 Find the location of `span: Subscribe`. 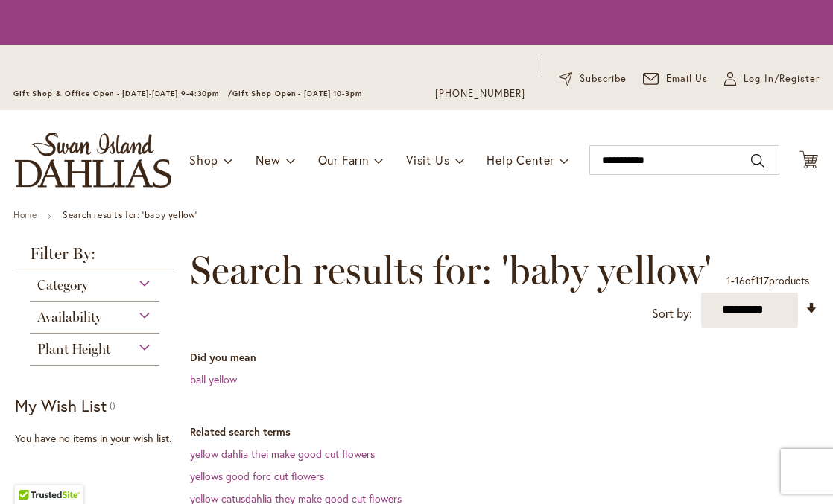

span: Subscribe is located at coordinates (603, 79).